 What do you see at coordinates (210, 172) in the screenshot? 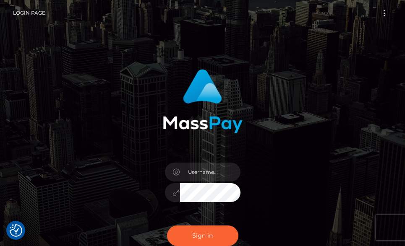
I see `input: Username...` at bounding box center [210, 172].